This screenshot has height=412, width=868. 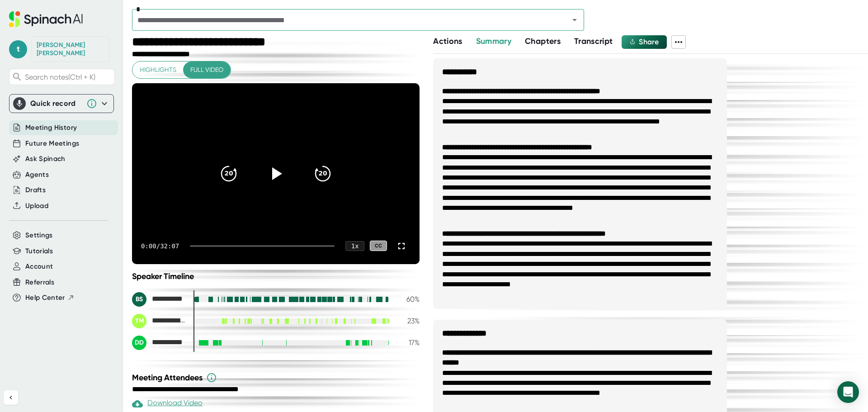 I want to click on button: Summary, so click(x=494, y=41).